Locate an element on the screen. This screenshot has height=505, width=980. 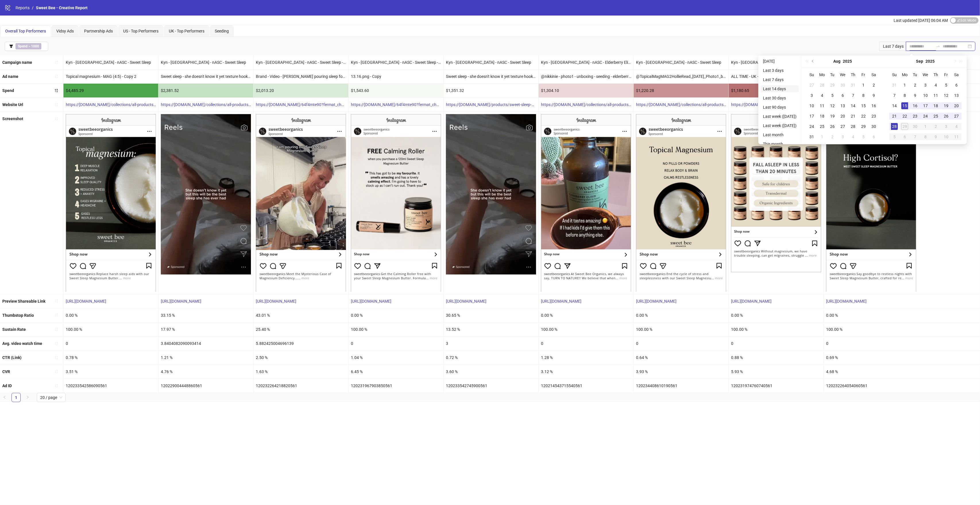
div: 27 is located at coordinates (843, 126).